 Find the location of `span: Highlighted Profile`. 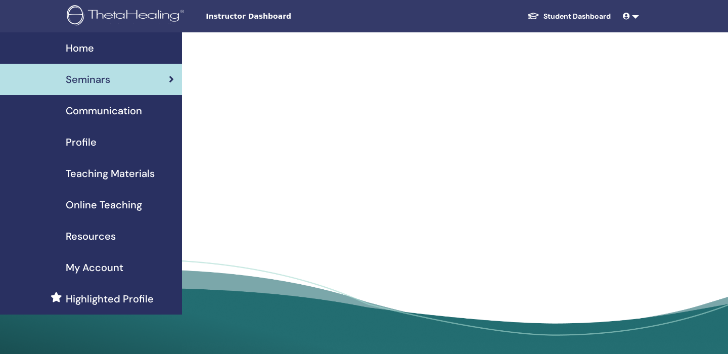

span: Highlighted Profile is located at coordinates (110, 299).